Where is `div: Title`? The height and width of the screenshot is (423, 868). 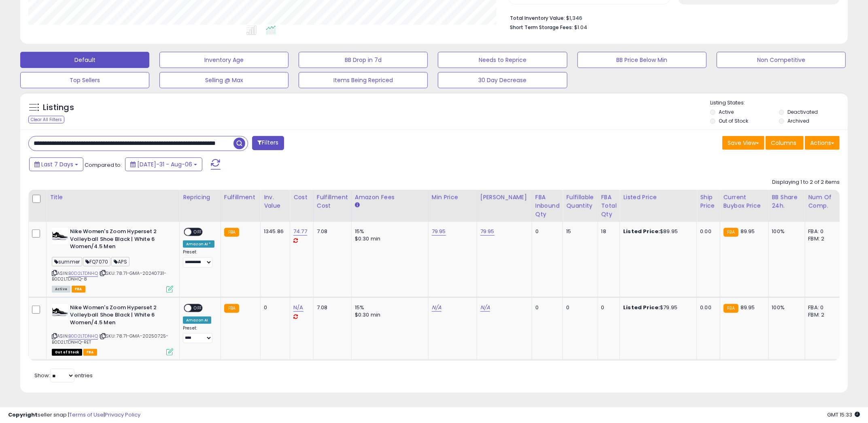
div: Title is located at coordinates (113, 197).